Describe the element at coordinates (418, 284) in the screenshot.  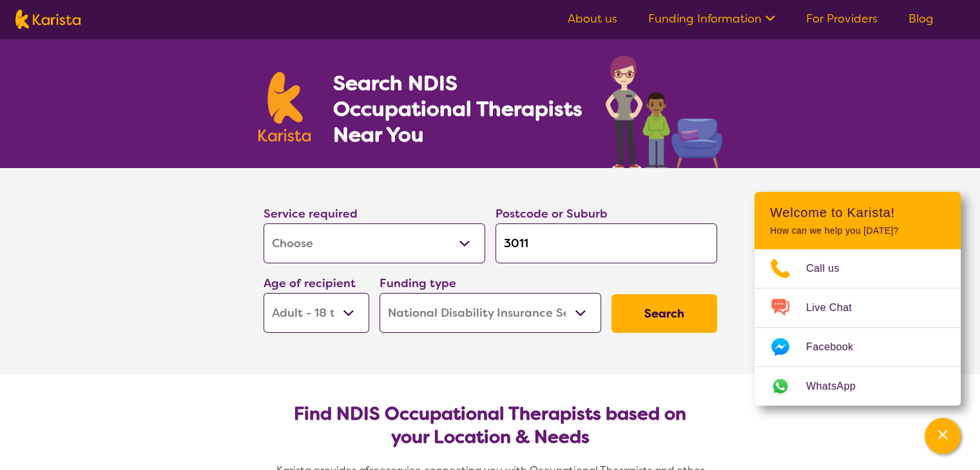
I see `label: Funding type` at that location.